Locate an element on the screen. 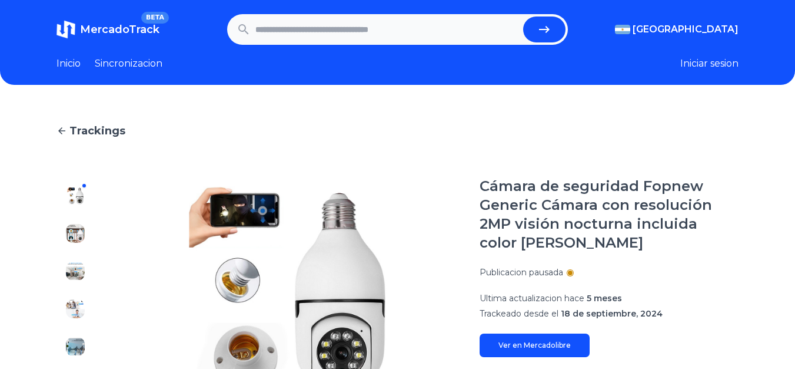 Image resolution: width=795 pixels, height=369 pixels. span: 5 meses is located at coordinates (605, 298).